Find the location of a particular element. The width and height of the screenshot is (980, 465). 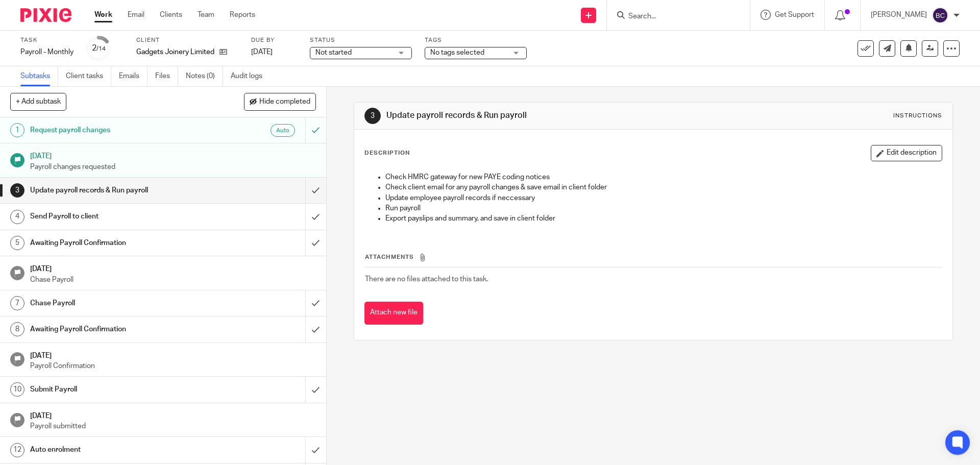

small: /14 is located at coordinates (101, 49).